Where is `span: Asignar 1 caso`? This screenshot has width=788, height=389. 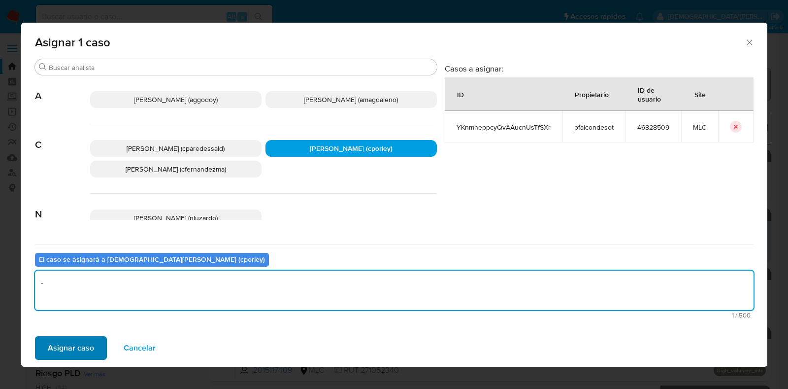 span: Asignar 1 caso is located at coordinates (390, 42).